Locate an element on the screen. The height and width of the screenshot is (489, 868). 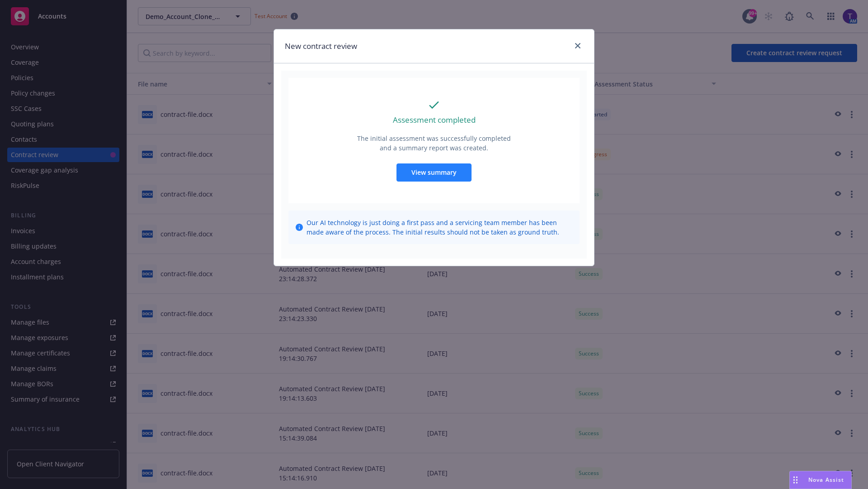
span: Our AI technology is just doing a first pass and a servicing team member has been made aware of t... is located at coordinates (440, 227).